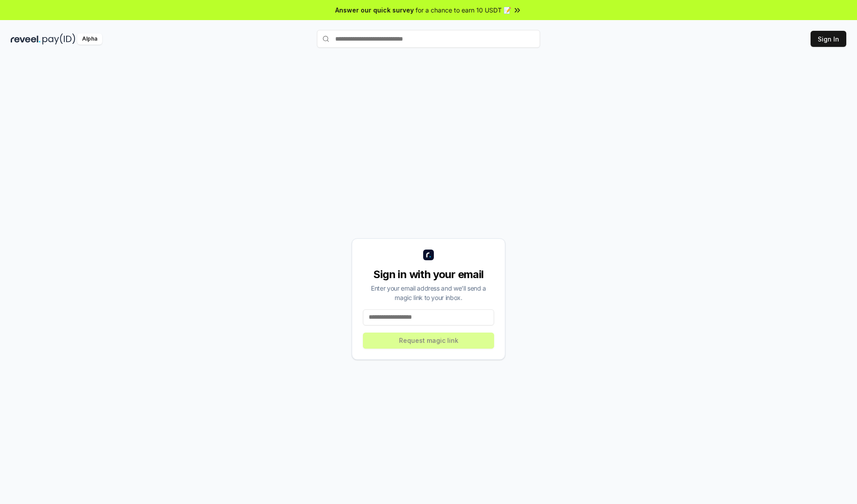 This screenshot has width=857, height=504. Describe the element at coordinates (429, 275) in the screenshot. I see `div: Sign in with your email` at that location.